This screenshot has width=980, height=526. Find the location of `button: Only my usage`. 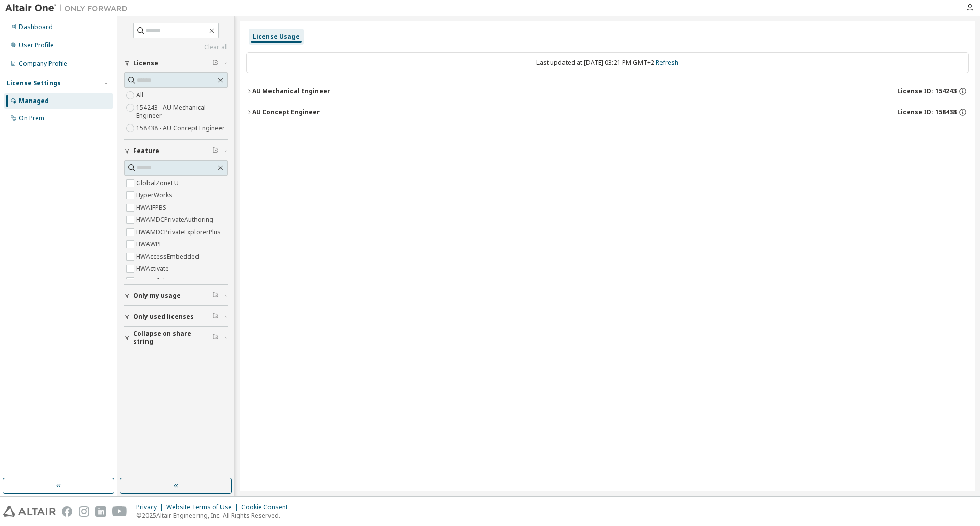

button: Only my usage is located at coordinates (176, 296).